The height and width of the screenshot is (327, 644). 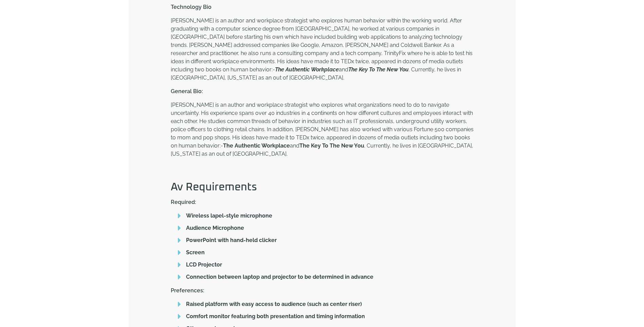 What do you see at coordinates (195, 252) in the screenshot?
I see `b: Screen` at bounding box center [195, 252].